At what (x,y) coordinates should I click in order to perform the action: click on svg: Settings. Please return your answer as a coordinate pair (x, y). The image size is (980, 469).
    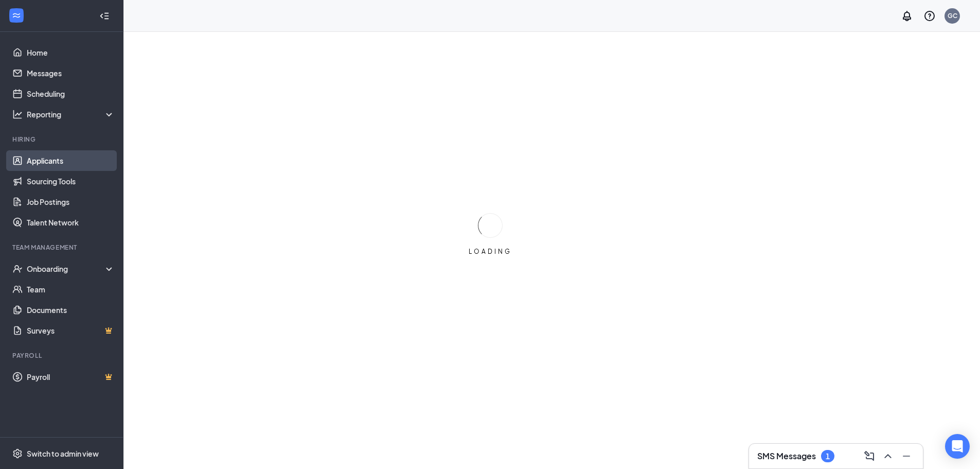
    Looking at the image, I should click on (18, 453).